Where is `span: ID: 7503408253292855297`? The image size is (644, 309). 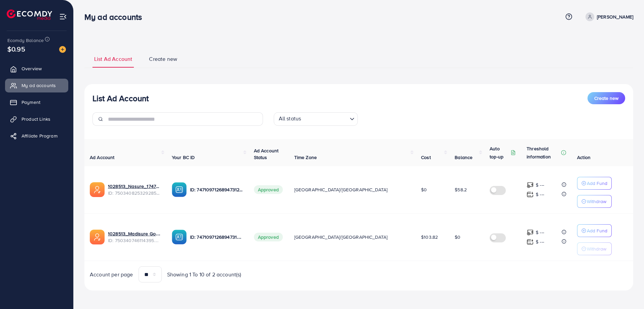 span: ID: 7503408253292855297 is located at coordinates (134, 193).